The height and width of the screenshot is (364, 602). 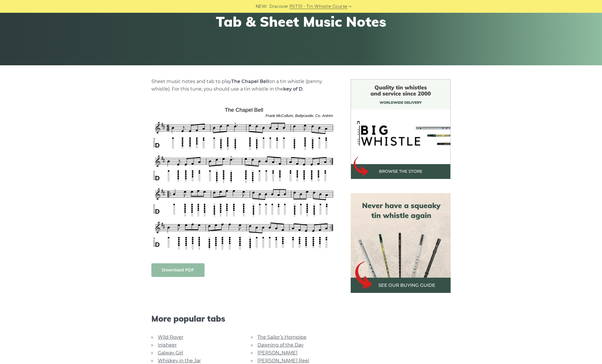 What do you see at coordinates (244, 319) in the screenshot?
I see `span: More popular tabs` at bounding box center [244, 319].